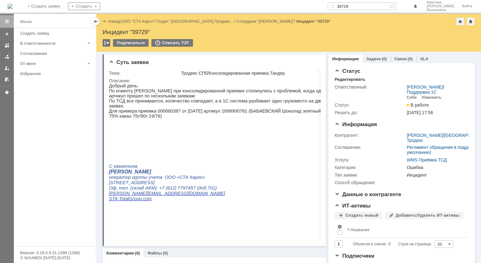 Image resolution: width=481 pixels, height=263 pixels. Describe the element at coordinates (424, 59) in the screenshot. I see `a: SLA` at that location.